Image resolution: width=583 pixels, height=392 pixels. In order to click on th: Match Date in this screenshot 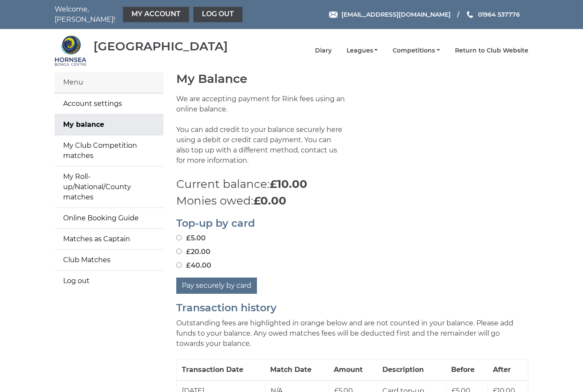, I will do `click(296, 369)`.